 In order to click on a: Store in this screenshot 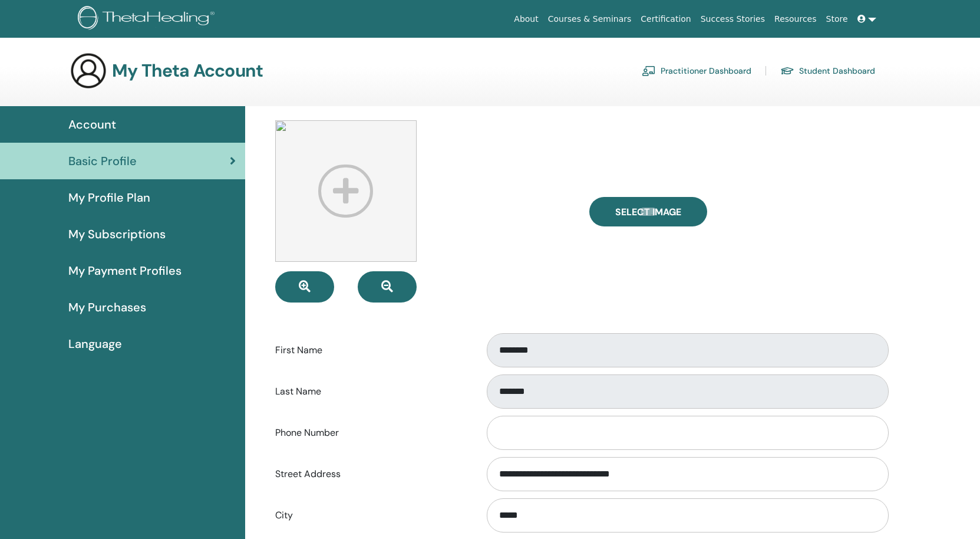, I will do `click(837, 19)`.